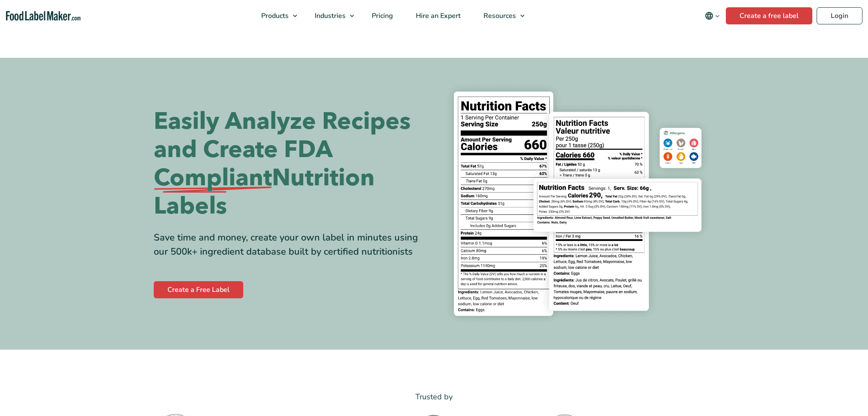  Describe the element at coordinates (213, 178) in the screenshot. I see `span: Compliant` at that location.